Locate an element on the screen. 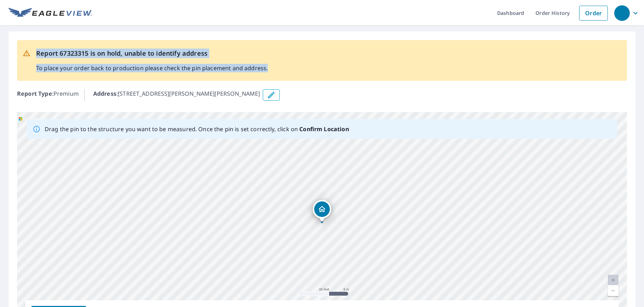  b: Confirm Location is located at coordinates (324, 129).